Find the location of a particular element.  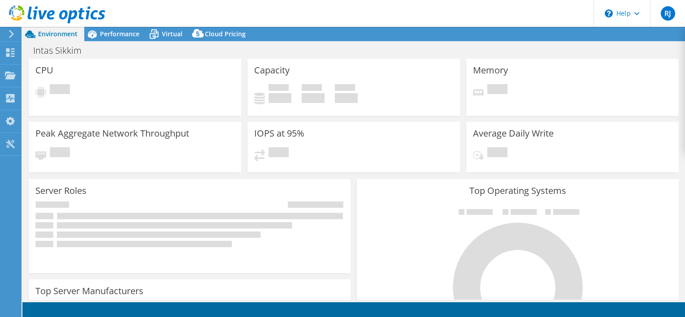

h3: CPU is located at coordinates (44, 70).